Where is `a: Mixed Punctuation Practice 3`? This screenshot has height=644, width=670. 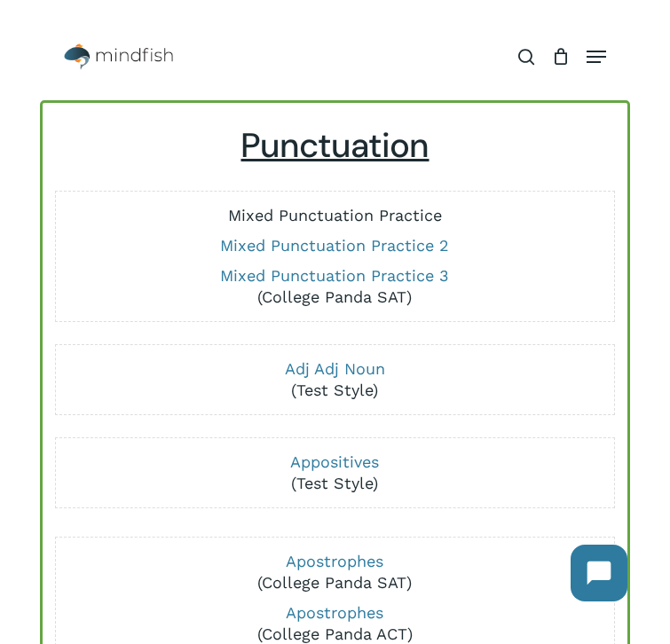
a: Mixed Punctuation Practice 3 is located at coordinates (335, 275).